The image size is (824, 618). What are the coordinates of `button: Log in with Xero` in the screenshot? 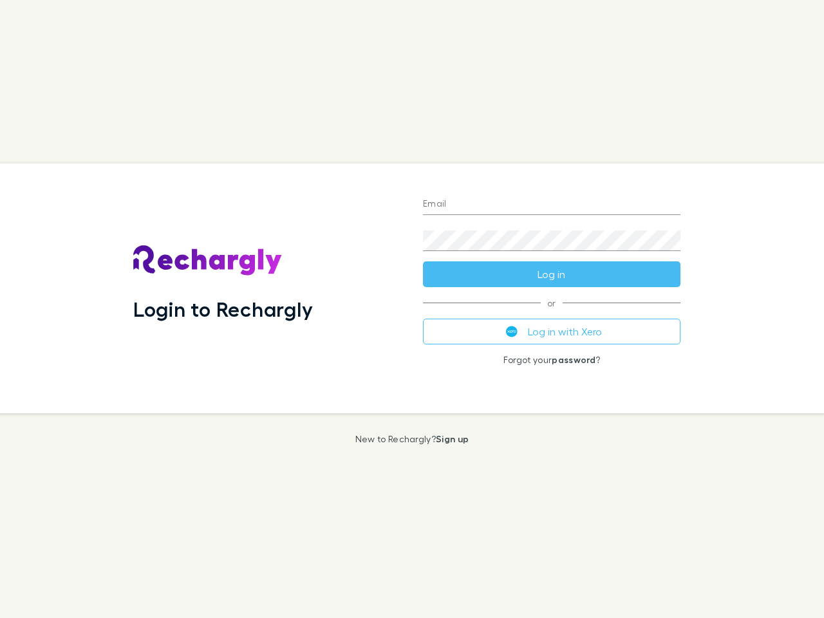 It's located at (552, 331).